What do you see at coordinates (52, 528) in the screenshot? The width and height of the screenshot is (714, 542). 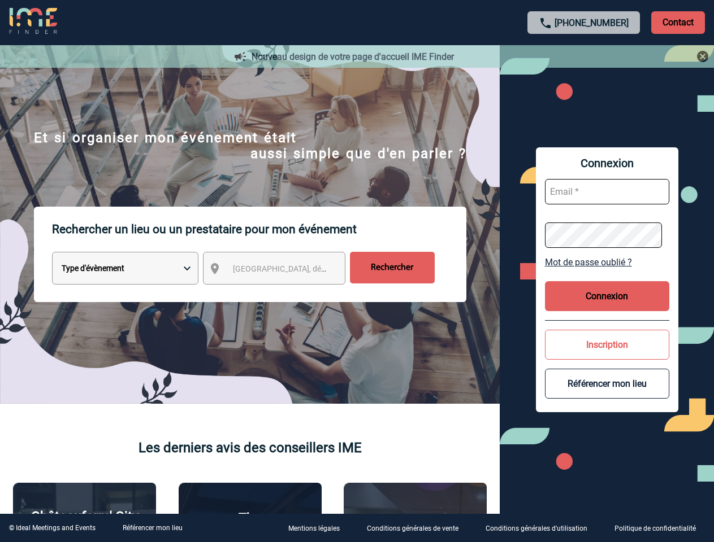 I see `div: © Ideal Meetings and Events` at bounding box center [52, 528].